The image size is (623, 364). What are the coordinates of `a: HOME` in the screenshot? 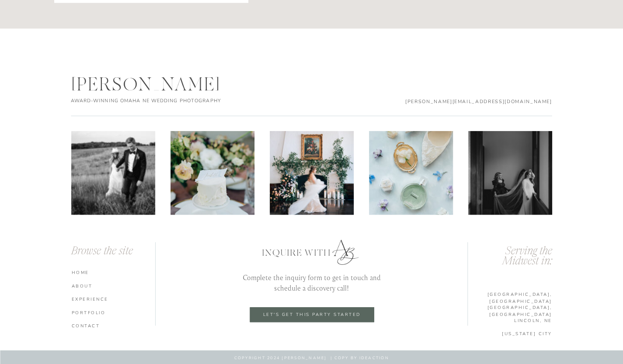 It's located at (114, 272).